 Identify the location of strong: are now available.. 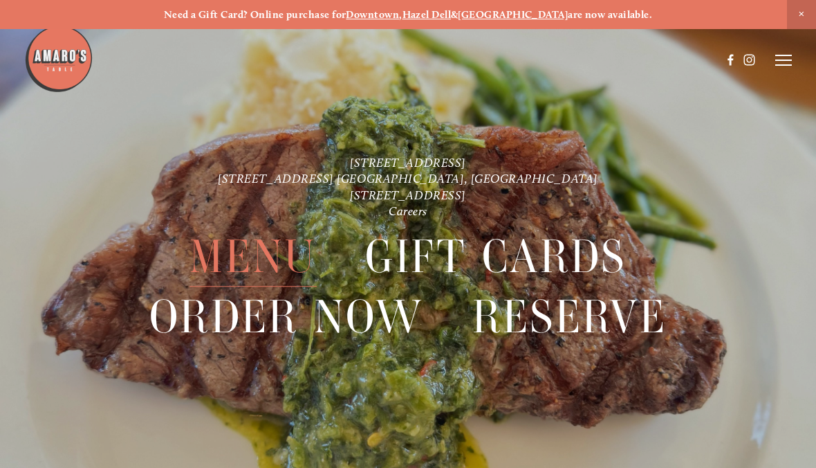
(610, 15).